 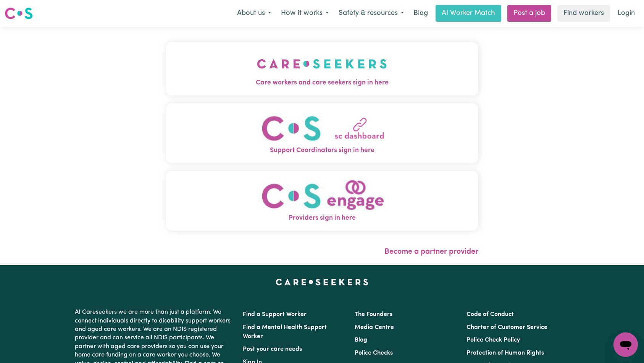 What do you see at coordinates (506, 328) in the screenshot?
I see `a: Charter of Customer Service` at bounding box center [506, 328].